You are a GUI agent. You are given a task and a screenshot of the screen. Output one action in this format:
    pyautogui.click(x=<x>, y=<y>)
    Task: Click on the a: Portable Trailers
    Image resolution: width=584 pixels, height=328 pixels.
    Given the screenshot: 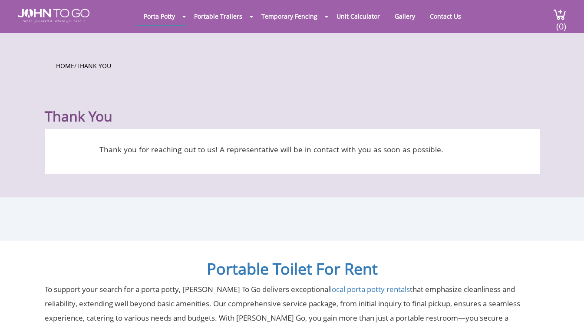 What is the action you would take?
    pyautogui.click(x=218, y=16)
    